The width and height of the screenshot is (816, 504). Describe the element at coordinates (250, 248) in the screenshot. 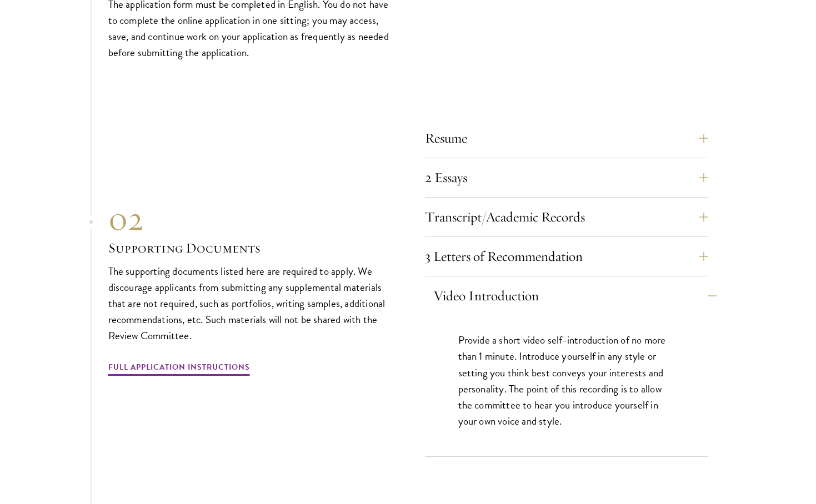

I see `h3: Supporting Documents` at that location.